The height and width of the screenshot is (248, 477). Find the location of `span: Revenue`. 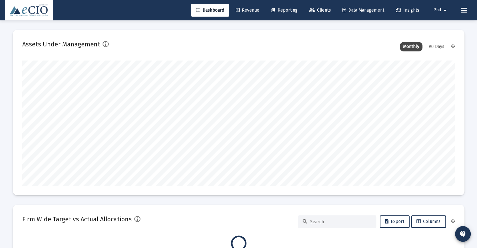

span: Revenue is located at coordinates (248, 10).